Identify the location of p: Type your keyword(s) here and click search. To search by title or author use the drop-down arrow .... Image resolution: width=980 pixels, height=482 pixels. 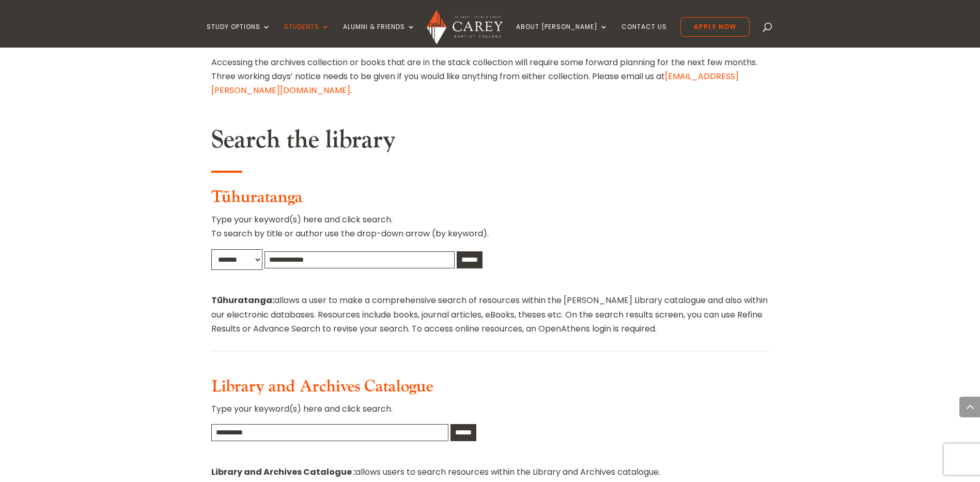
(490, 230).